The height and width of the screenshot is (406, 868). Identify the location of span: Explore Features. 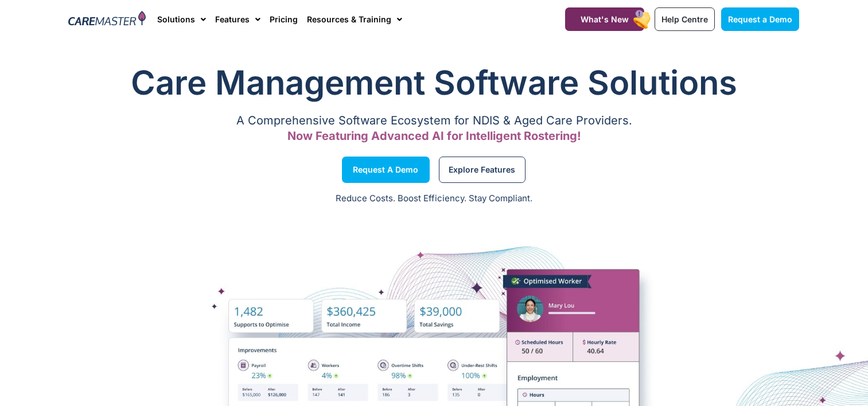
(482, 170).